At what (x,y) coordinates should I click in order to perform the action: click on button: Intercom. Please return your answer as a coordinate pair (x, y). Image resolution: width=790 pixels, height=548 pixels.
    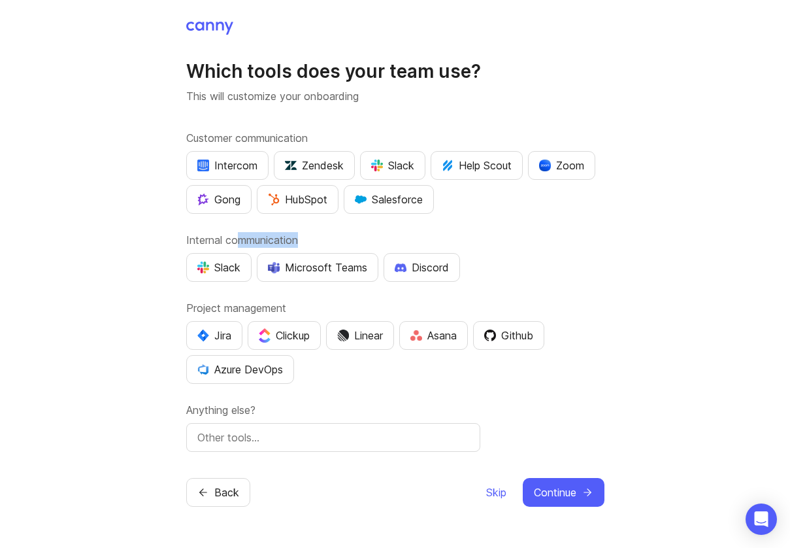
    Looking at the image, I should click on (227, 165).